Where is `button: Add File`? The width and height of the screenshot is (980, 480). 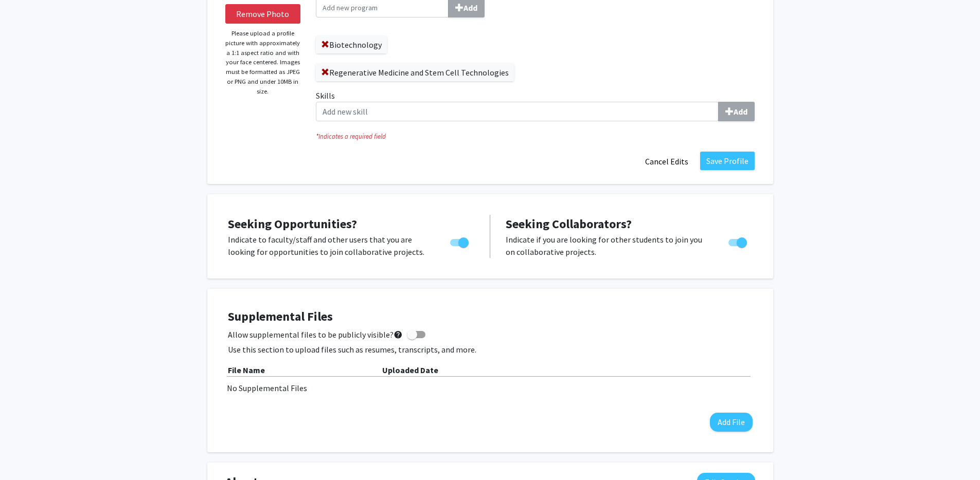 button: Add File is located at coordinates (731, 422).